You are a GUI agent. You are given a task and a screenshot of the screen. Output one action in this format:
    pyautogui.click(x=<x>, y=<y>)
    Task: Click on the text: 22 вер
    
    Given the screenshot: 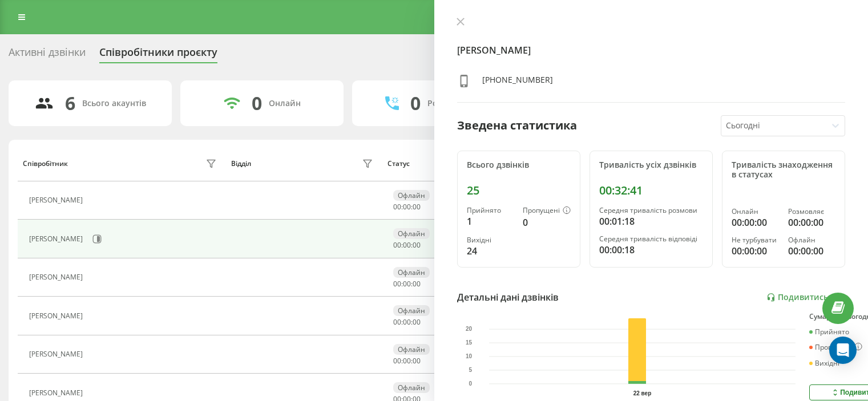 What is the action you would take?
    pyautogui.click(x=643, y=393)
    